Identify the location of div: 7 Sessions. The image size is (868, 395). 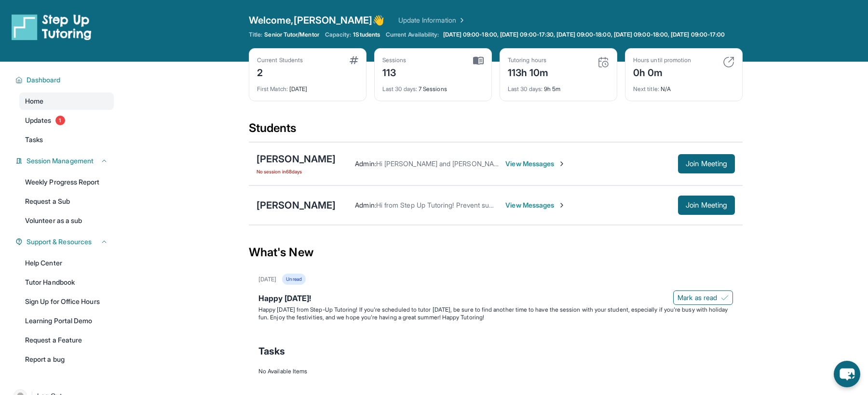
(433, 87).